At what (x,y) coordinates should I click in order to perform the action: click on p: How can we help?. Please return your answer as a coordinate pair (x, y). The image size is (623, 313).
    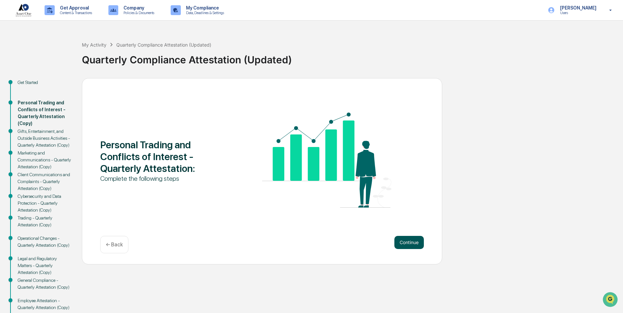
    Looking at the image, I should click on (63, 19).